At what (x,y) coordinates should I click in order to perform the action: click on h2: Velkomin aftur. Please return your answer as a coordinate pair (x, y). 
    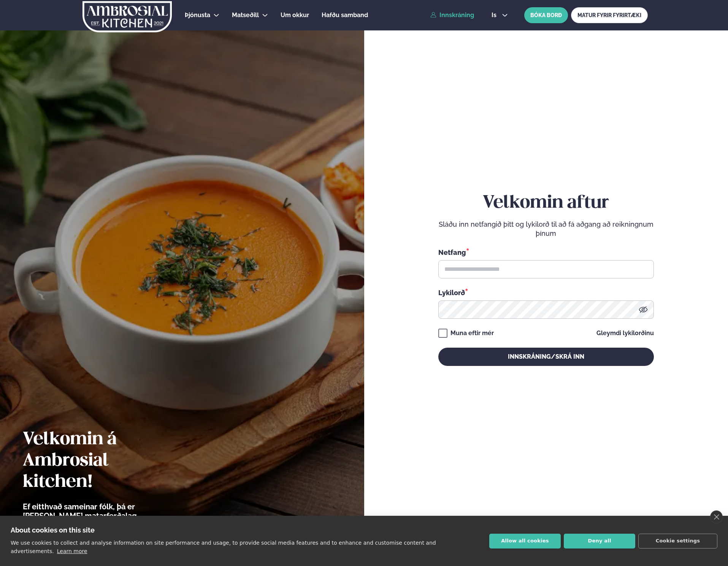
    Looking at the image, I should click on (546, 203).